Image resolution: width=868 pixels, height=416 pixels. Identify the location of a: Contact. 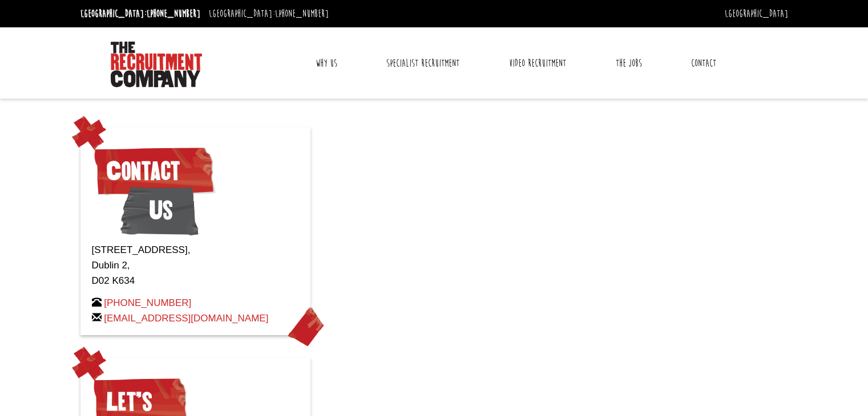
(704, 63).